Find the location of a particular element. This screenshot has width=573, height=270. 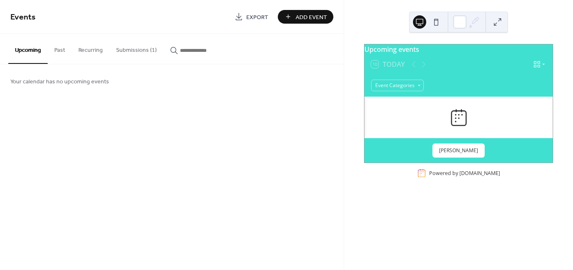

button: Recurring is located at coordinates (90, 48).